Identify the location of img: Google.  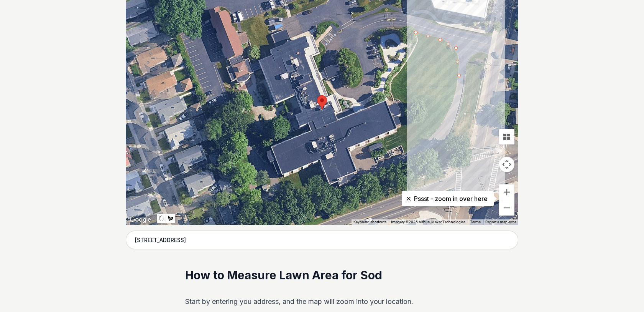
(140, 220).